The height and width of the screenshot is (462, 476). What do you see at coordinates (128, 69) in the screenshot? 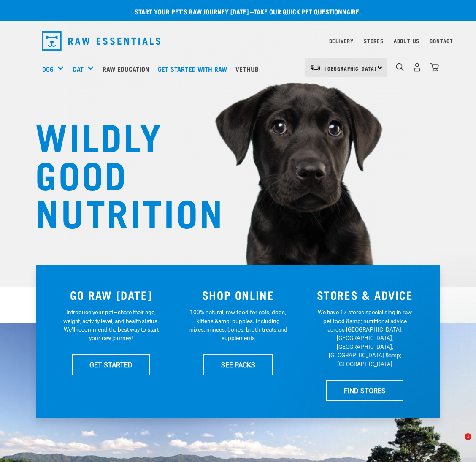
I see `a: Raw Education` at bounding box center [128, 69].